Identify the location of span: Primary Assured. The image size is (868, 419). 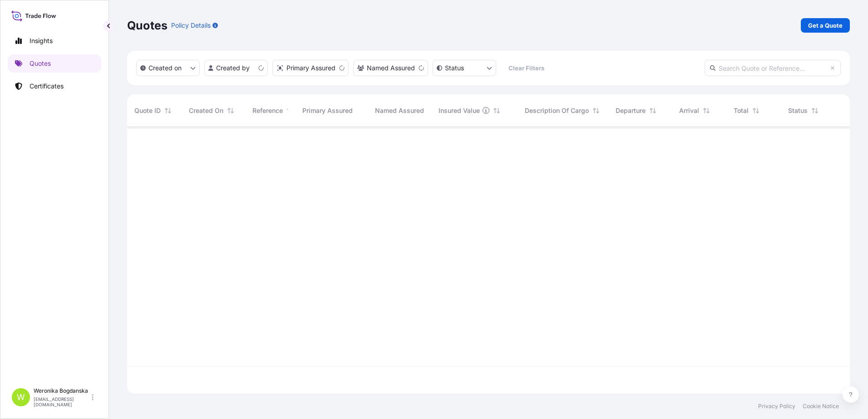
(327, 111).